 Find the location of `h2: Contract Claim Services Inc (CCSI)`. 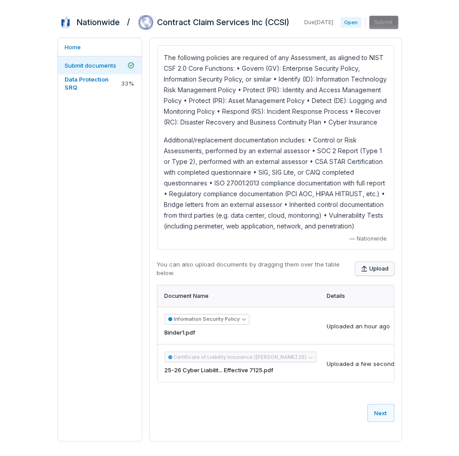

h2: Contract Claim Services Inc (CCSI) is located at coordinates (223, 22).